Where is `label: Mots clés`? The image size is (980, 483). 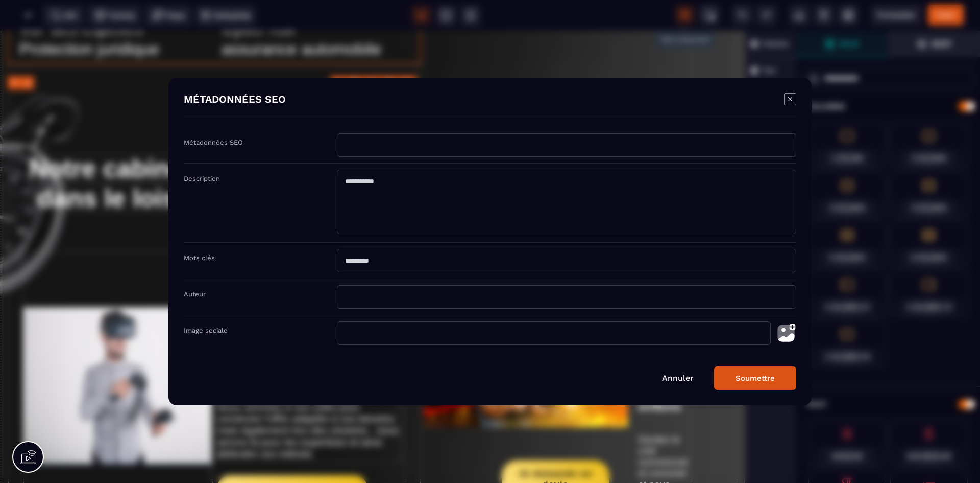
label: Mots clés is located at coordinates (199, 258).